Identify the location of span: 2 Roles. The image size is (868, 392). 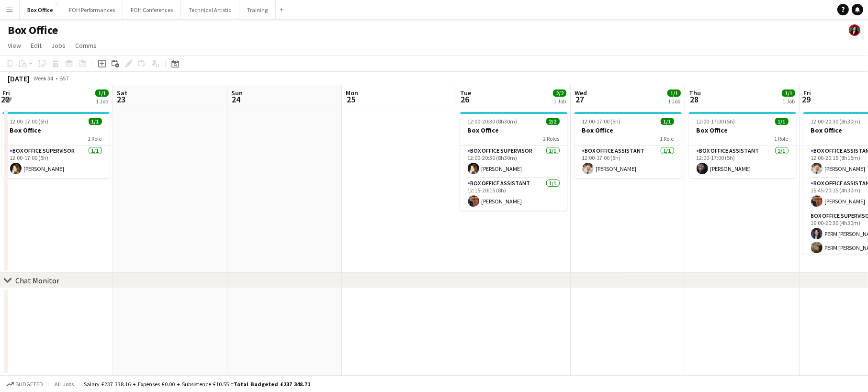
(551, 138).